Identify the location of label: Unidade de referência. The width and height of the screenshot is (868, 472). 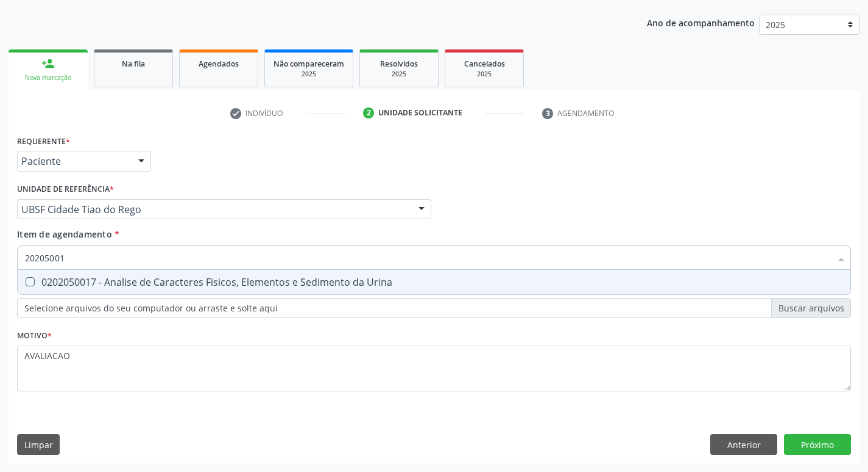
(65, 189).